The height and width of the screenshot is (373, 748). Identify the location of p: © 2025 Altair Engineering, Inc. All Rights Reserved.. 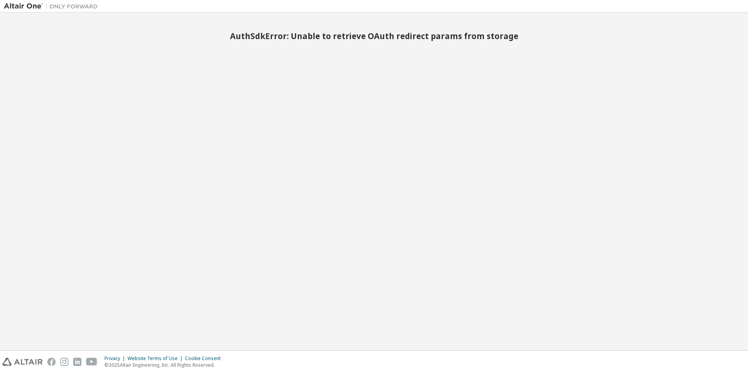
(165, 365).